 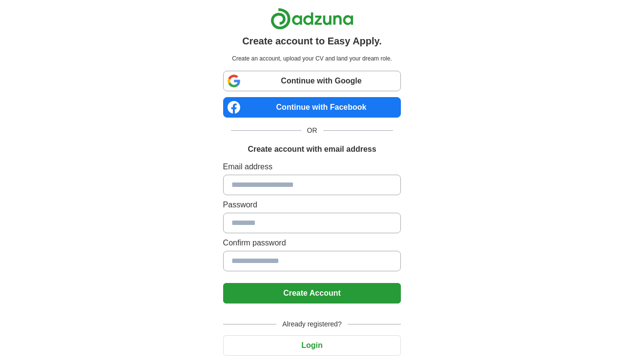 I want to click on h1: Create account with email address, so click(x=312, y=150).